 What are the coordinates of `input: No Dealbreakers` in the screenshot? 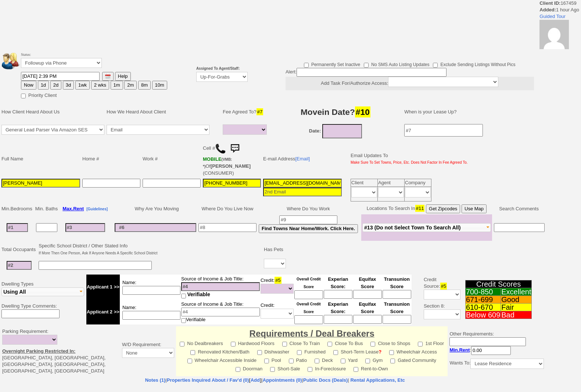 It's located at (182, 344).